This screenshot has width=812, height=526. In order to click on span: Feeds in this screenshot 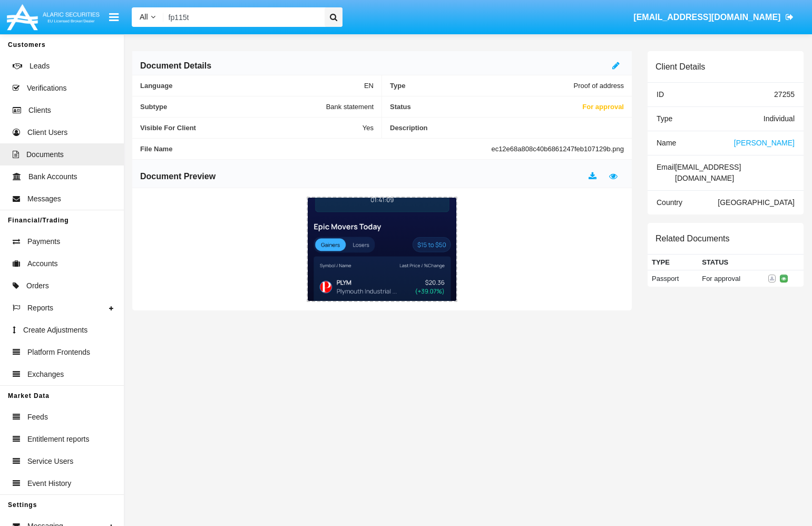, I will do `click(38, 417)`.